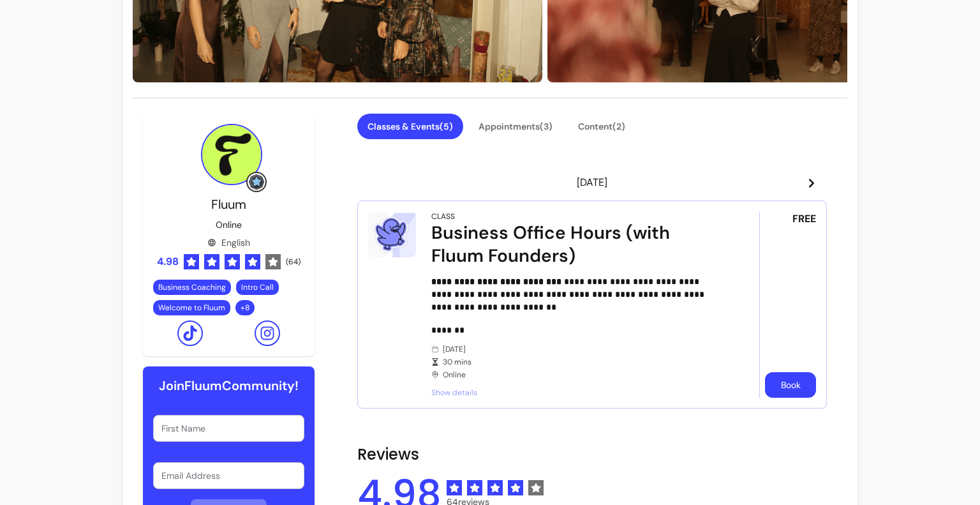  What do you see at coordinates (293, 262) in the screenshot?
I see `span: ( 64 )` at bounding box center [293, 262].